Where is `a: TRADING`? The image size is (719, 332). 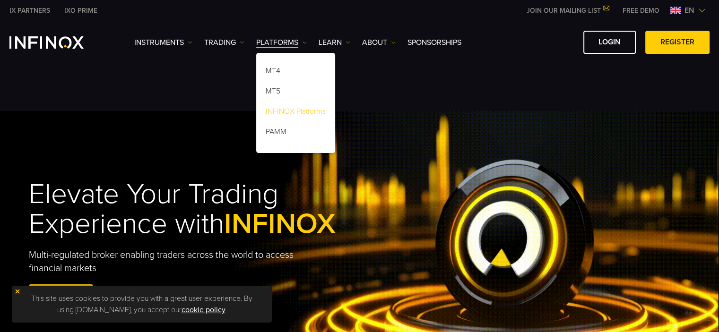
a: TRADING is located at coordinates (224, 43).